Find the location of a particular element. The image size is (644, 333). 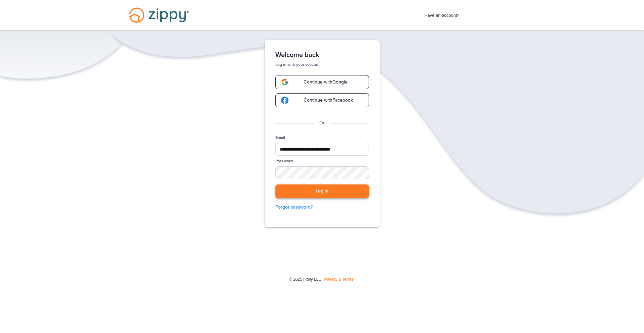

span: Continue with Facebook is located at coordinates (324, 100).